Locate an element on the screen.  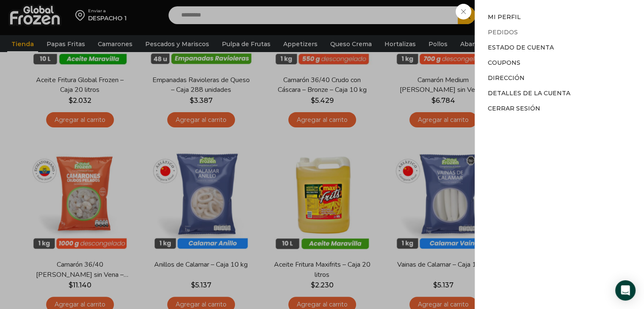
div: Open Intercom Messenger is located at coordinates (626, 290).